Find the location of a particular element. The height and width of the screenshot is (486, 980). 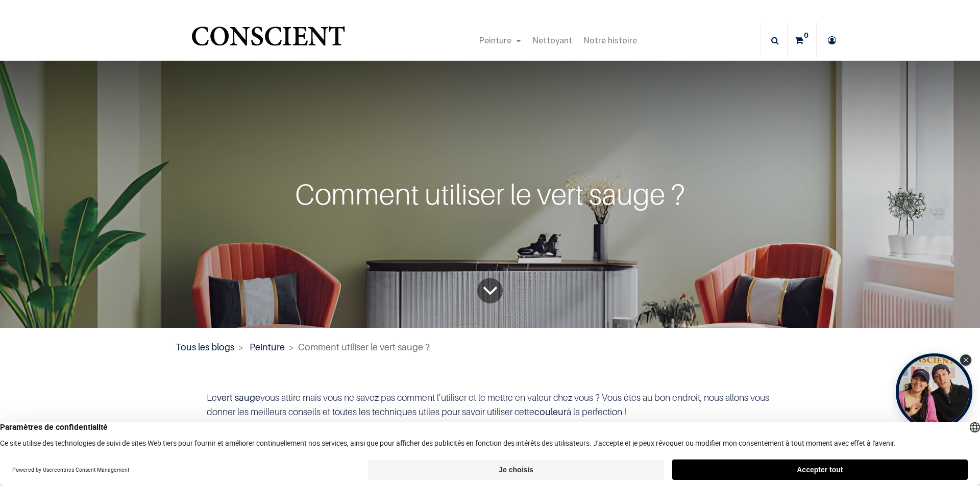

a: Tous les blogs is located at coordinates (204, 347).